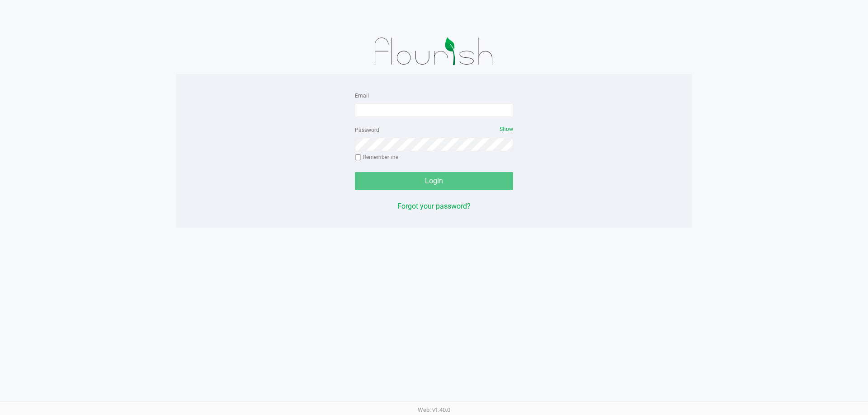 The height and width of the screenshot is (415, 868). Describe the element at coordinates (434, 206) in the screenshot. I see `button: Forgot your password?` at that location.